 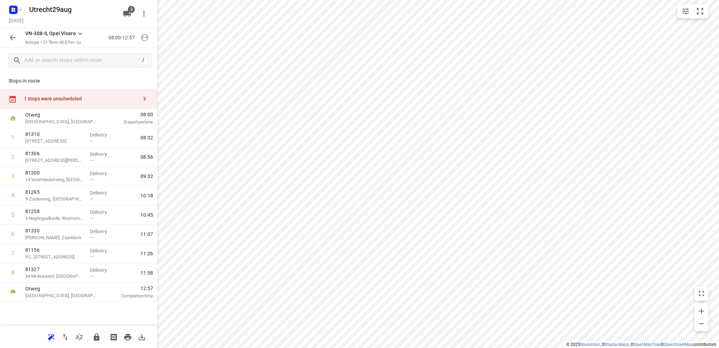 What do you see at coordinates (147, 253) in the screenshot?
I see `span: 11:26` at bounding box center [147, 253].